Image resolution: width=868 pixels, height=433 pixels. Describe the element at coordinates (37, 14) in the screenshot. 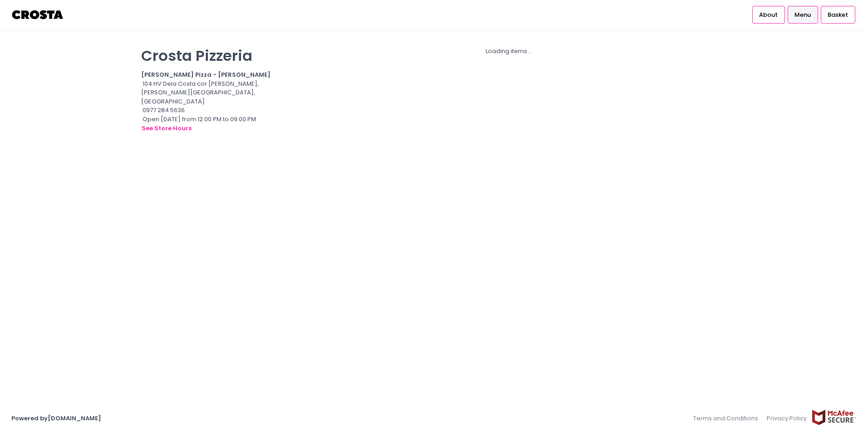

I see `img: logo` at that location.